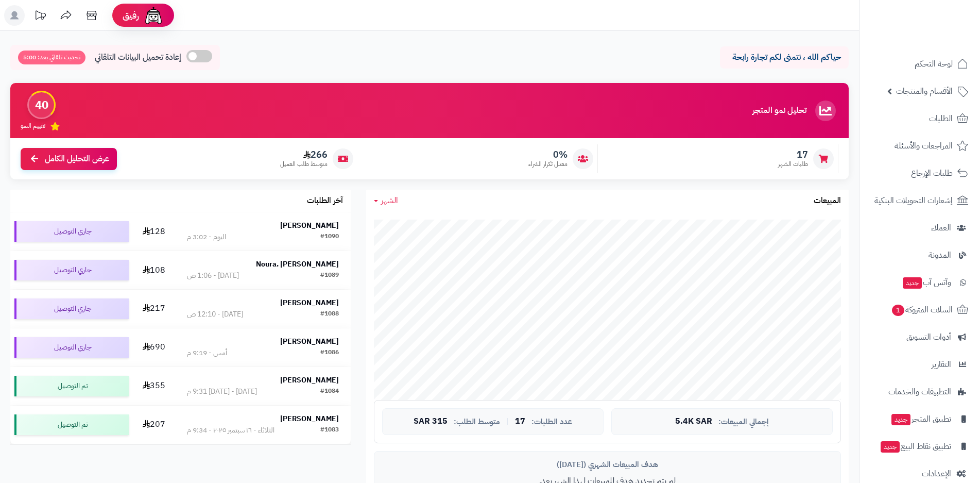  I want to click on span: تقييم النمو, so click(33, 126).